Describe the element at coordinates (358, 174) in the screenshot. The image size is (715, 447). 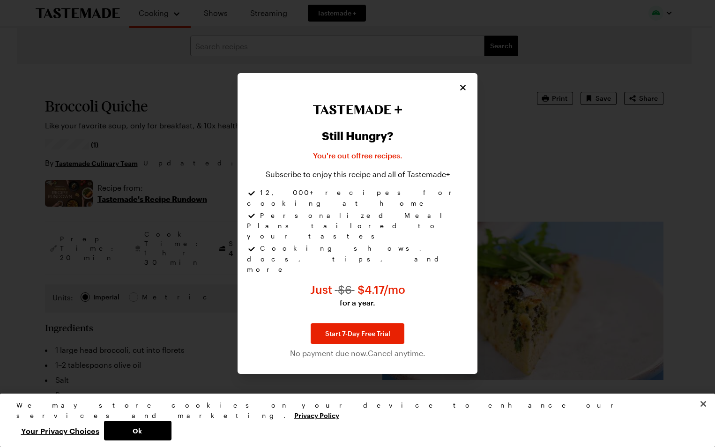
I see `p: Subscribe to enjoy this recipe and all of Tastemade+` at that location.